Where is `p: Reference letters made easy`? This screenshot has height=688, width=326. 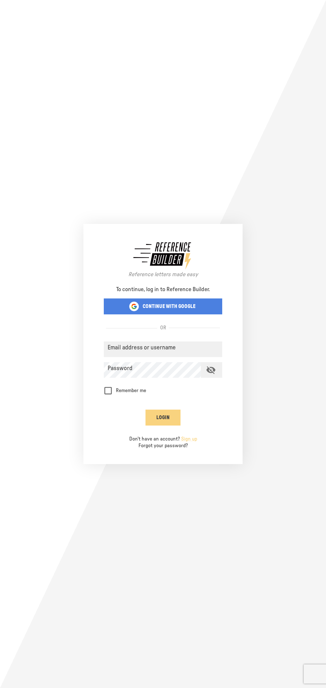 p: Reference letters made easy is located at coordinates (163, 274).